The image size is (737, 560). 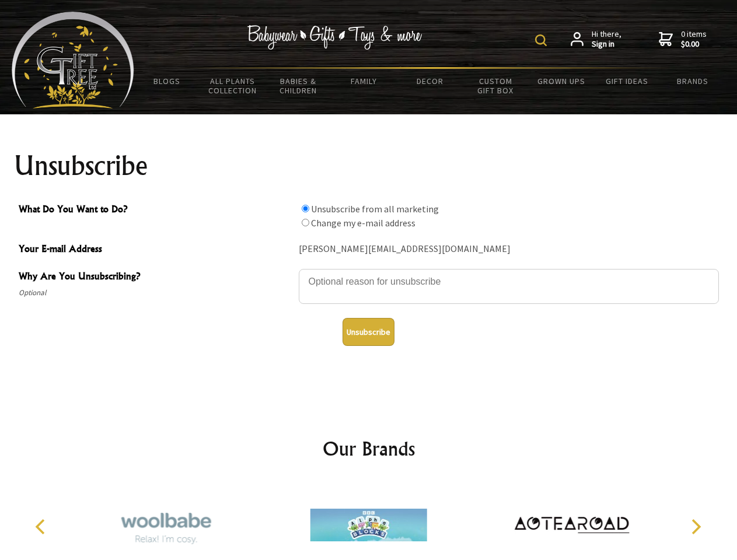 I want to click on span: Your E-mail Address, so click(x=156, y=250).